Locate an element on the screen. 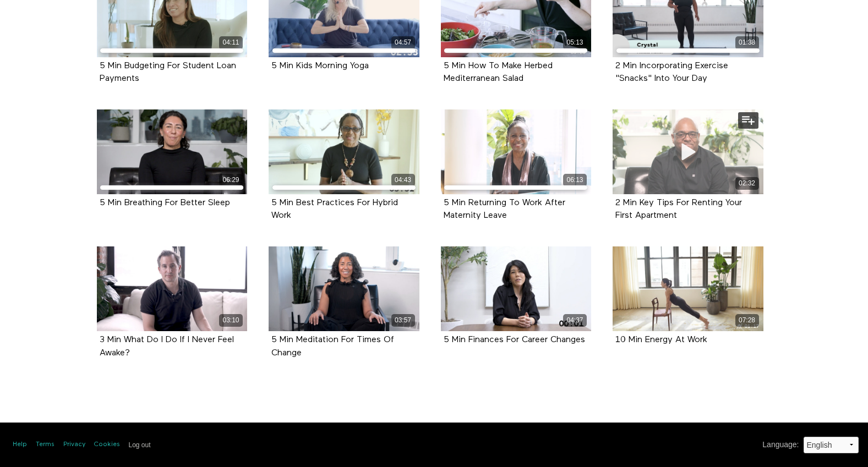 This screenshot has height=467, width=868. 2 Min Incorporating Exercise "Snacks" Into Your Day is located at coordinates (671, 72).